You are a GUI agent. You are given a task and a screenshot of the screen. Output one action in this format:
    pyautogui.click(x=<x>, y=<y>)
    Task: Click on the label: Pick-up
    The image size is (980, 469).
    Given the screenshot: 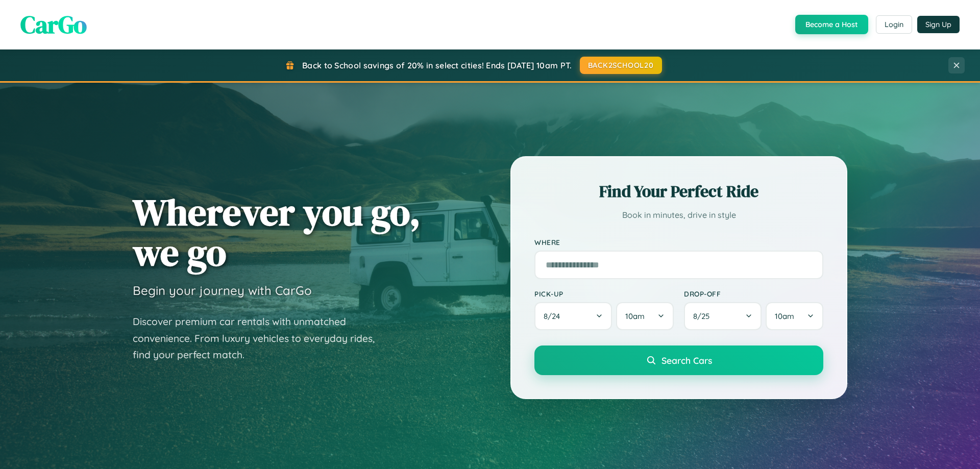 What is the action you would take?
    pyautogui.click(x=604, y=293)
    